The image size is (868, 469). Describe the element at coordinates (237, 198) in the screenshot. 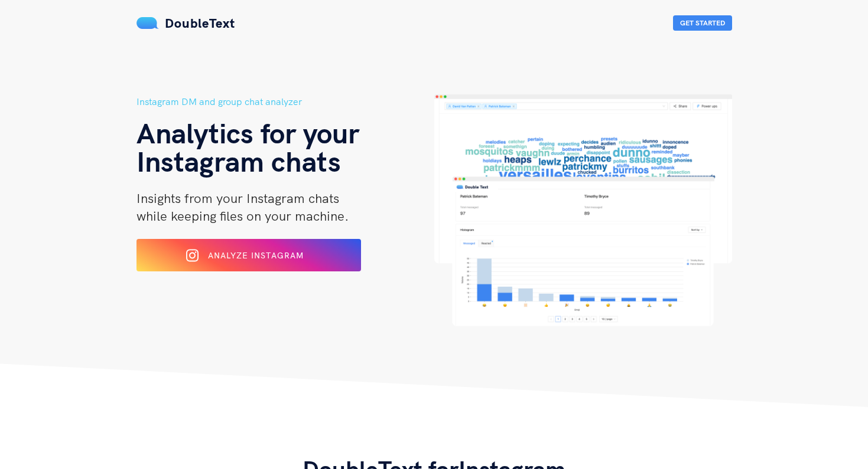

I see `span: Insights from your Instagram chats` at that location.